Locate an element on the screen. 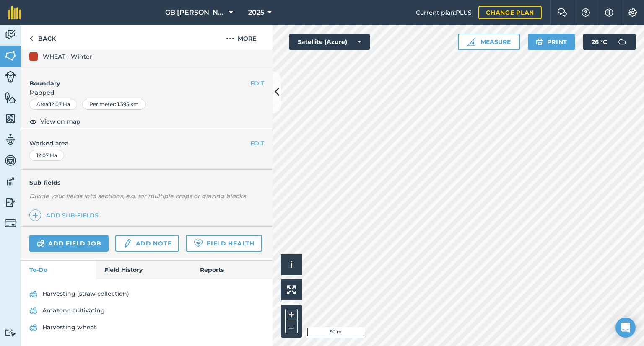  a: Field Health is located at coordinates (223, 243).